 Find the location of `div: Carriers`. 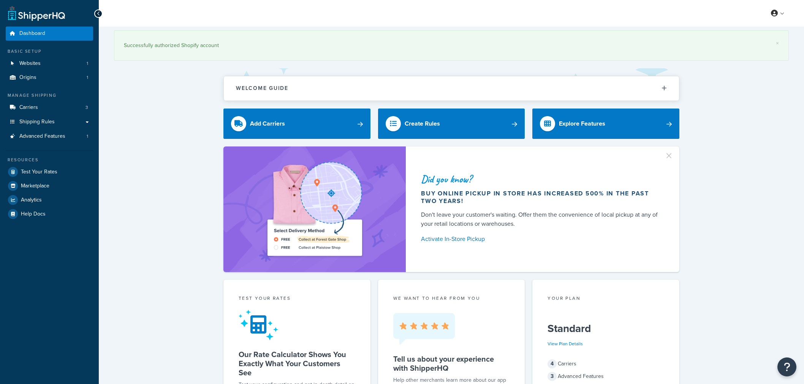

div: Carriers is located at coordinates (605, 364).